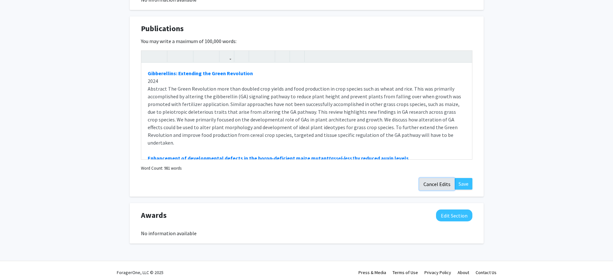 This screenshot has width=613, height=276. What do you see at coordinates (307, 111) in the screenshot?
I see `div: Note to users with screen readers: Please deactivate our accessibility plugin for this page as it...` at bounding box center [307, 111].